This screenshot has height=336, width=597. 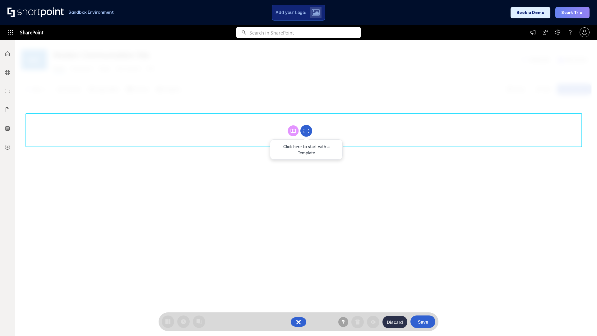 What do you see at coordinates (423, 321) in the screenshot?
I see `button: Save` at bounding box center [423, 321].